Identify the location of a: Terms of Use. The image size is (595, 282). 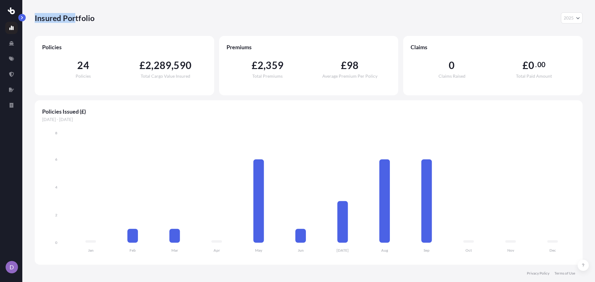
(565, 274).